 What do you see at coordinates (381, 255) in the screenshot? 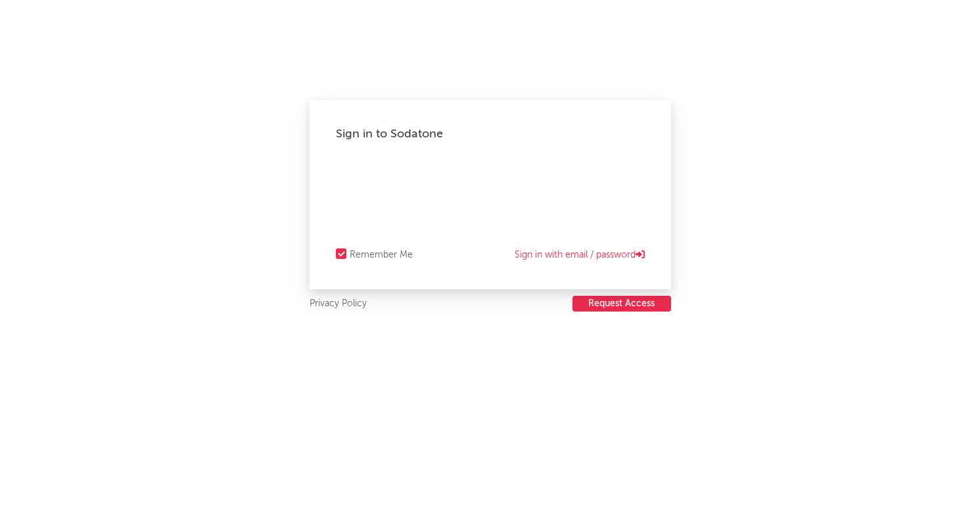
I see `div: Remember Me` at bounding box center [381, 255].